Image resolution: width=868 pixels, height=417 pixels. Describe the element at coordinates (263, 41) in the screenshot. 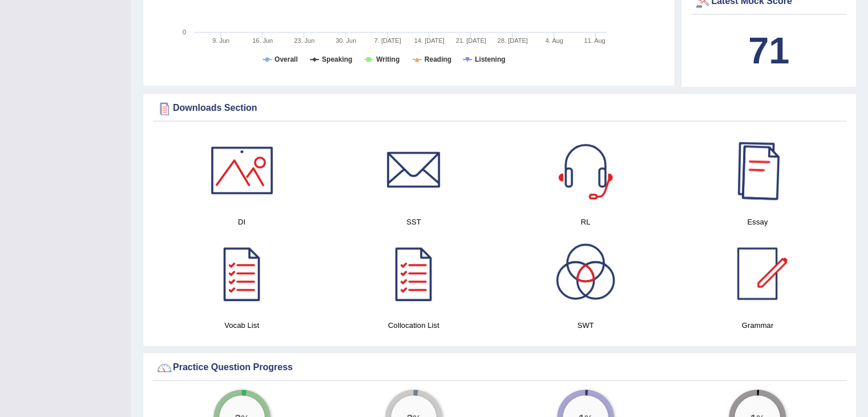

I see `tspan: 16. Jun` at that location.